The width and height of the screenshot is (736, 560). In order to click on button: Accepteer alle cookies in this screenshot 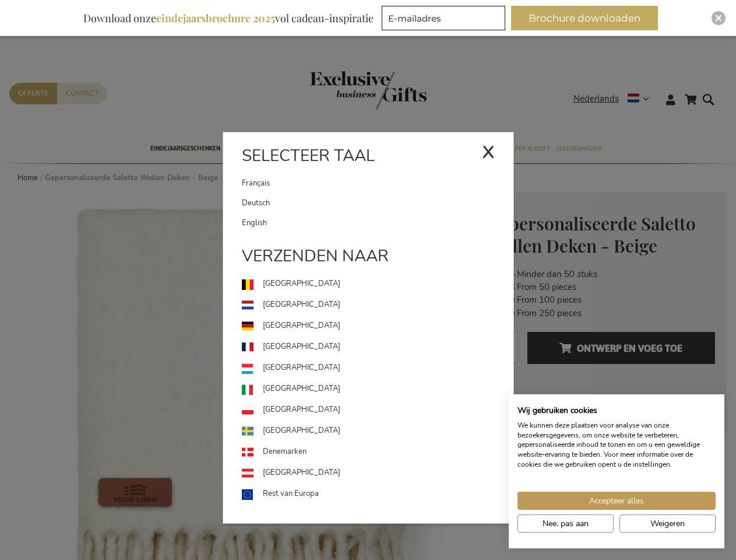, I will do `click(617, 500)`.